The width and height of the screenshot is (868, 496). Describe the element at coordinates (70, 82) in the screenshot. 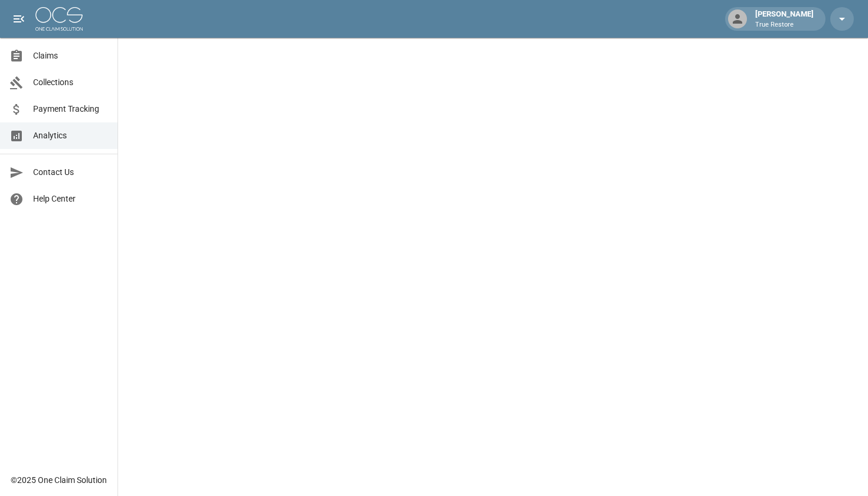

I see `span: Collections` at that location.